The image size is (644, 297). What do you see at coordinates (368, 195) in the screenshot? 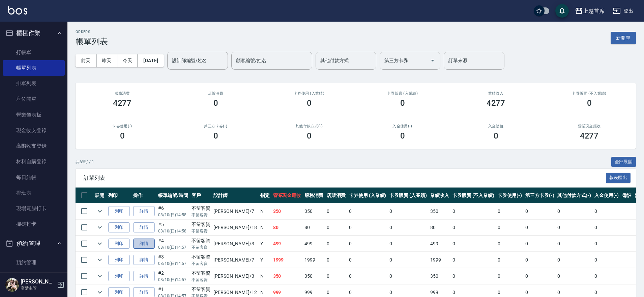
I see `th: 卡券使用 (入業績)` at bounding box center [368, 195].